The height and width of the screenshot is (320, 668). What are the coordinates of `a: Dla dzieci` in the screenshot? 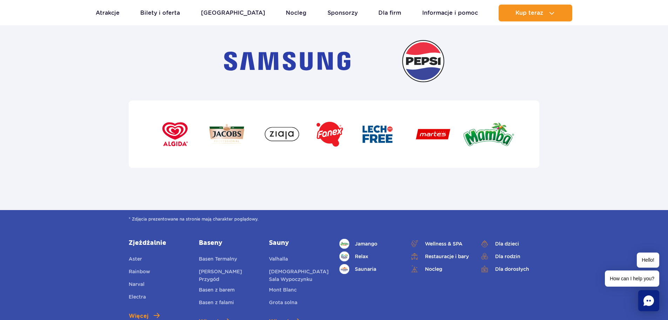 It's located at (510, 243).